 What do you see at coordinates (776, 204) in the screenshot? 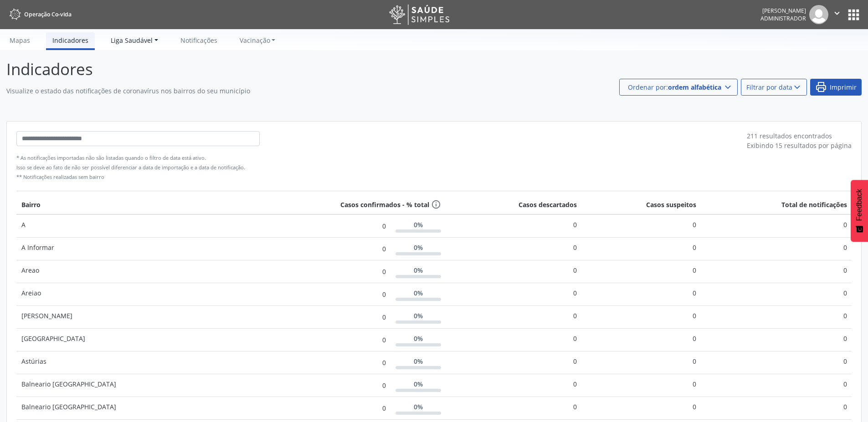
I see `div: Total de notificações` at bounding box center [776, 204].